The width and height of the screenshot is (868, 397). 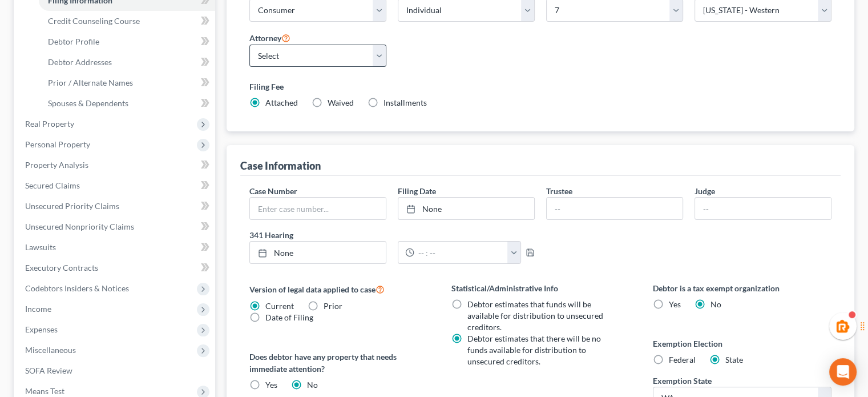 I want to click on a: Debtor Profile, so click(x=127, y=42).